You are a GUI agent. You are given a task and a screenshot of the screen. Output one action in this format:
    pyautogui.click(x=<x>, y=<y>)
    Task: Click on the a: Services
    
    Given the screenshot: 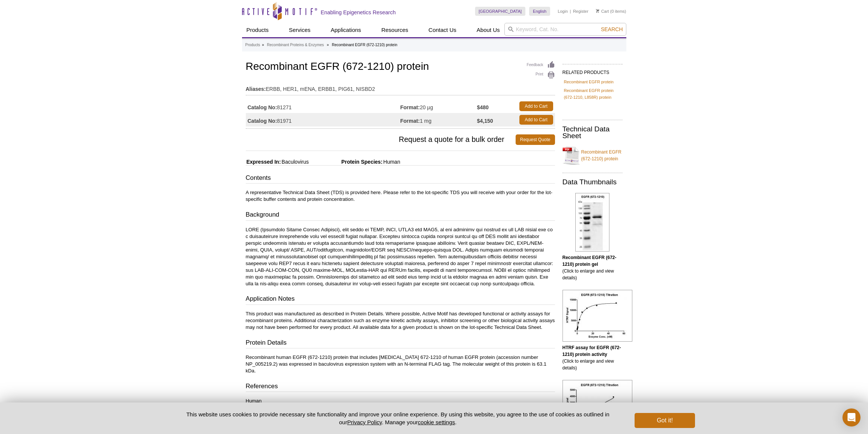 What is the action you would take?
    pyautogui.click(x=300, y=30)
    